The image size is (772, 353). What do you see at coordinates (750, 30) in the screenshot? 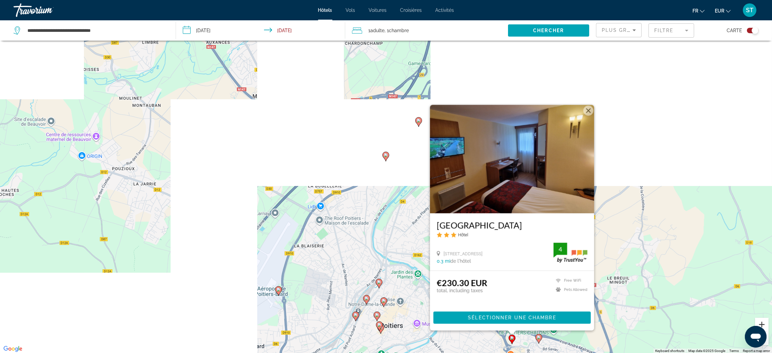
I see `button: Toggle map` at bounding box center [750, 30].